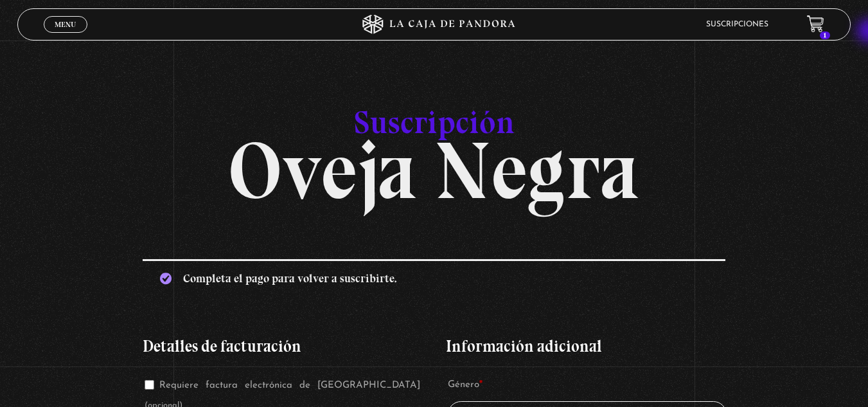 The image size is (868, 407). Describe the element at coordinates (434, 122) in the screenshot. I see `span: Suscripción` at that location.